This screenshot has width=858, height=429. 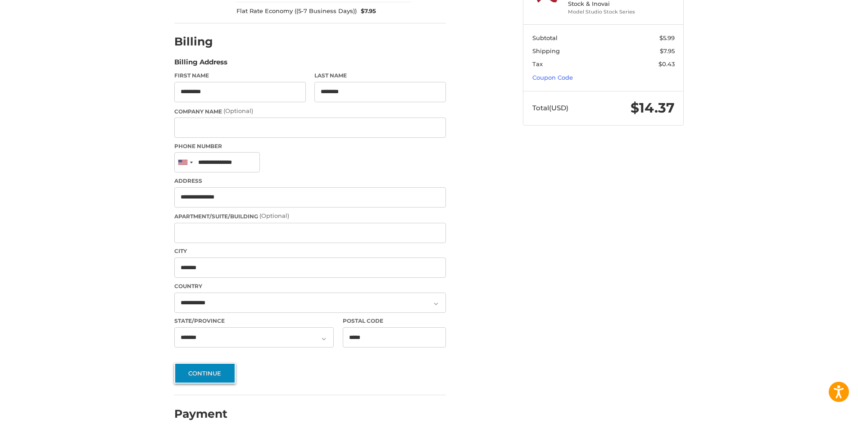 I want to click on label: City, so click(x=310, y=251).